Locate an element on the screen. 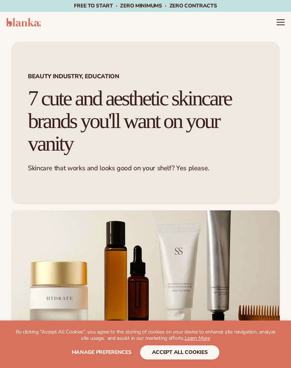  img: logo is located at coordinates (23, 22).